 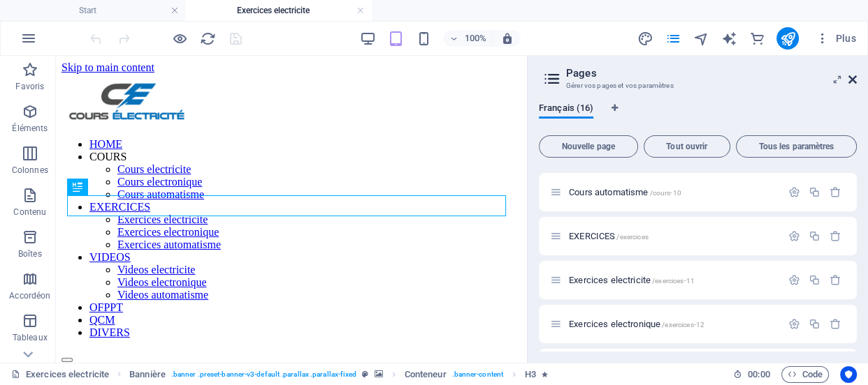 I want to click on button: Code, so click(x=805, y=375).